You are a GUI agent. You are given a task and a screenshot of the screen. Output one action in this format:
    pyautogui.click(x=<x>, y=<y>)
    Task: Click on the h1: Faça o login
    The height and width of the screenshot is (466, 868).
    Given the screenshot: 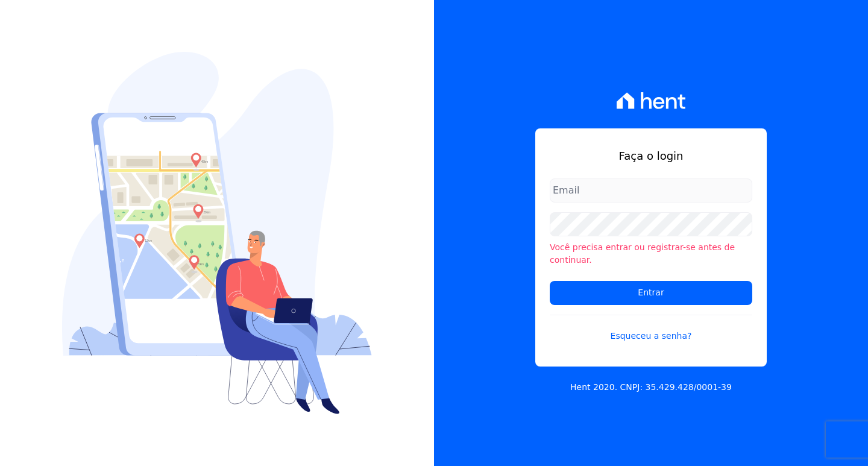 What is the action you would take?
    pyautogui.click(x=650, y=156)
    